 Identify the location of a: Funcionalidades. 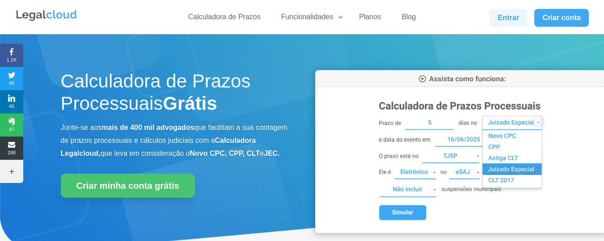
(310, 19).